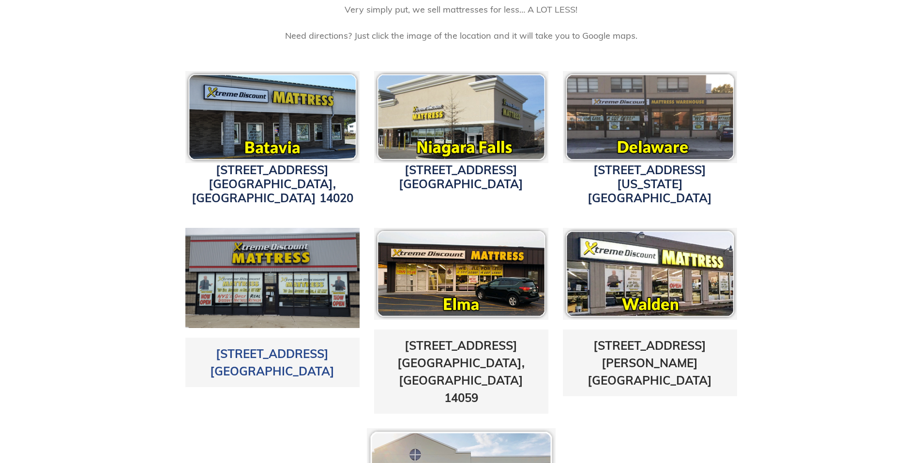 The width and height of the screenshot is (922, 463). What do you see at coordinates (273, 117) in the screenshot?
I see `img: pf-c8c7db02--bataviaicon.png` at bounding box center [273, 117].